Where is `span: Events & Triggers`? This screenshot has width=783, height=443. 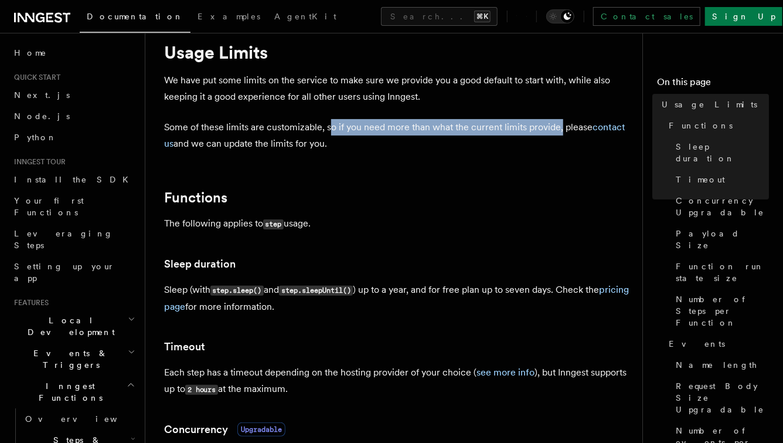
span: Events & Triggers is located at coordinates (69, 359).